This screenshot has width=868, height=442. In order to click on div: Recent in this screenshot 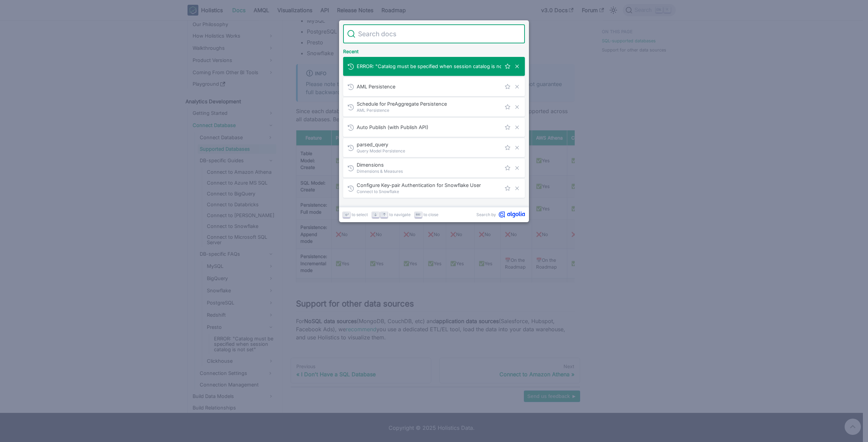, I will do `click(434, 50)`.